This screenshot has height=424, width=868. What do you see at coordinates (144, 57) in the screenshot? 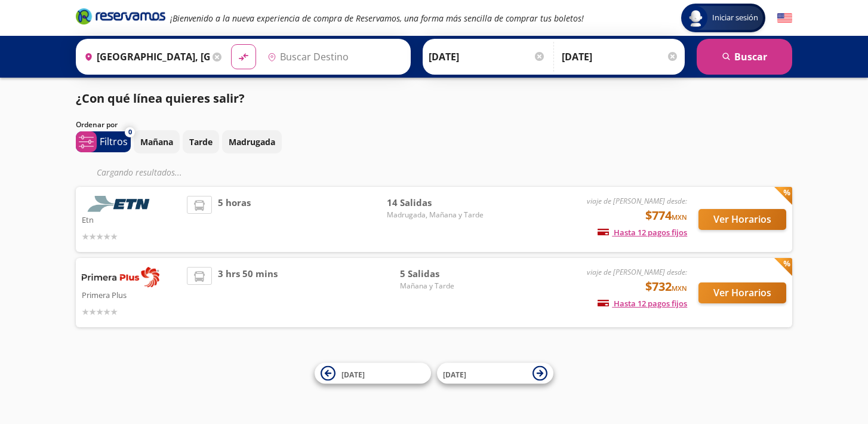
I see `input: Buscar Origen` at bounding box center [144, 57].